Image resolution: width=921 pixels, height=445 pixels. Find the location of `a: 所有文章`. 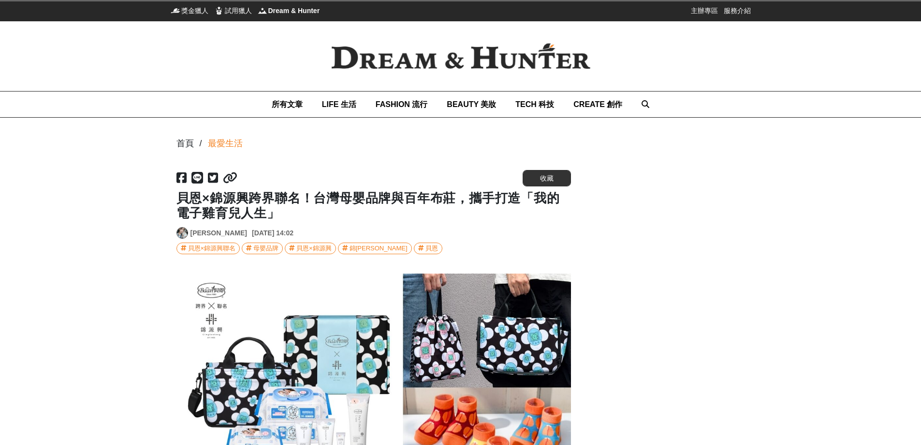

a: 所有文章 is located at coordinates (287, 104).